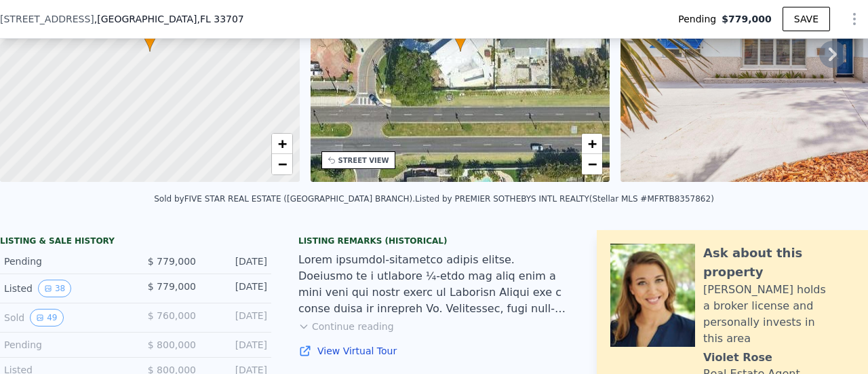  I want to click on div: Lorem ipsumdol-sitametco adipis elitse. Doeiusmo te i utlabore ¼-etdo mag aliq enim a mini veni q..., so click(434, 284).